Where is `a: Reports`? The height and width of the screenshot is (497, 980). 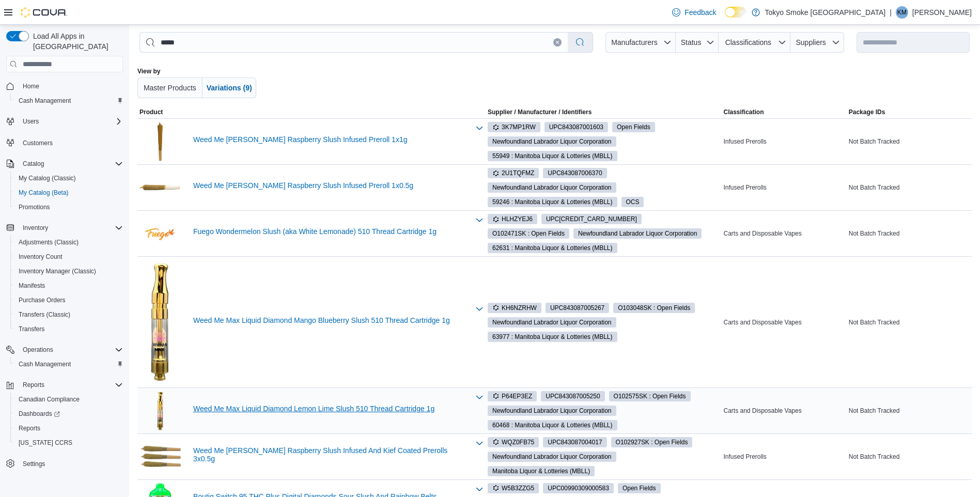 a: Reports is located at coordinates (29, 428).